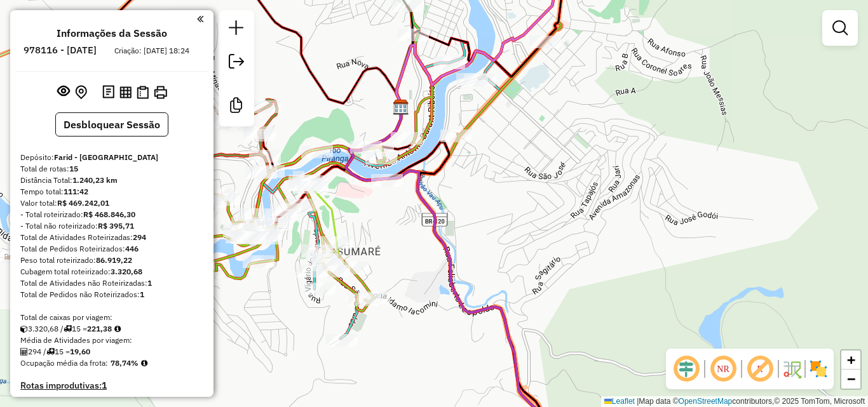 Image resolution: width=868 pixels, height=407 pixels. What do you see at coordinates (200, 18) in the screenshot?
I see `a: Clique aqui para minimizar o painel` at bounding box center [200, 18].